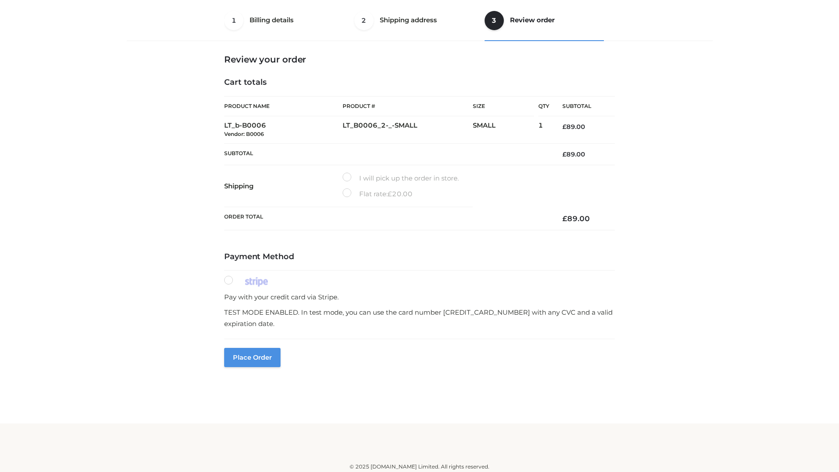 The width and height of the screenshot is (839, 472). Describe the element at coordinates (408, 130) in the screenshot. I see `td: LT_B0006_2-_-SMALL` at that location.